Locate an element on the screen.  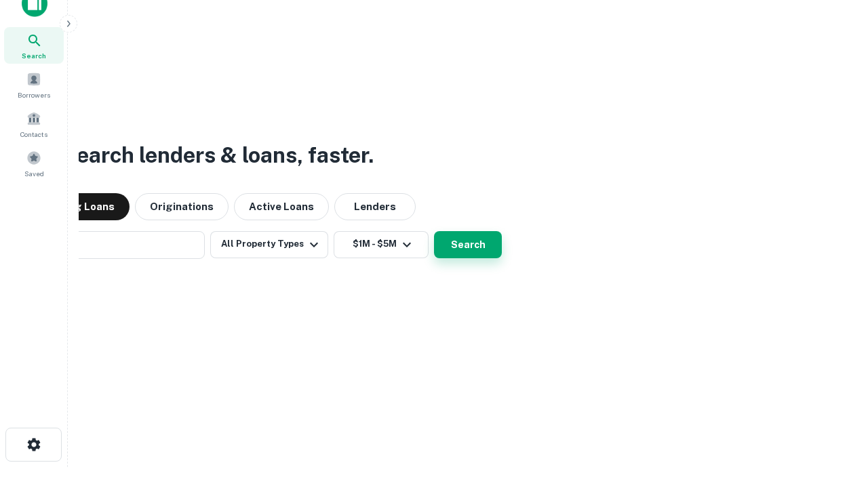
a: Borrowers is located at coordinates (34, 85).